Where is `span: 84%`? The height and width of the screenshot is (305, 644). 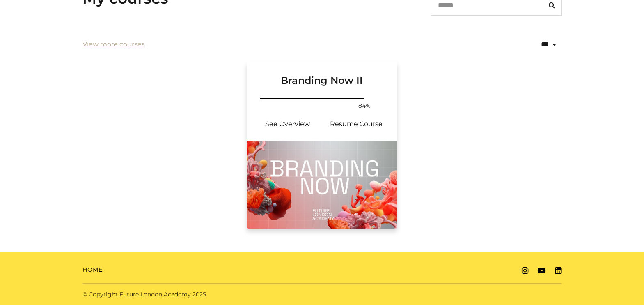
span: 84% is located at coordinates (365, 106).